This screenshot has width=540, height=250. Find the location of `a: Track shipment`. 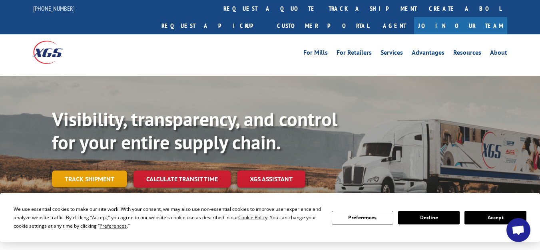

a: Track shipment is located at coordinates (90, 179).